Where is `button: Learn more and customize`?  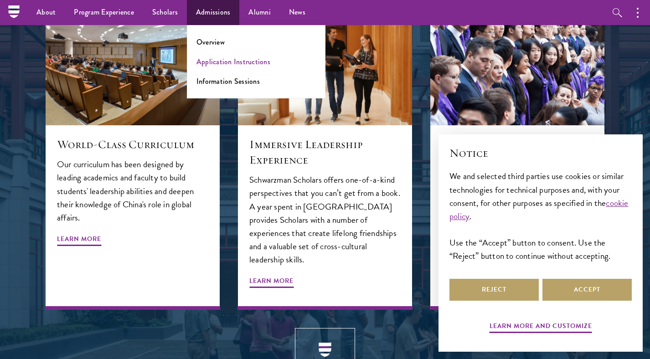 button: Learn more and customize is located at coordinates (541, 327).